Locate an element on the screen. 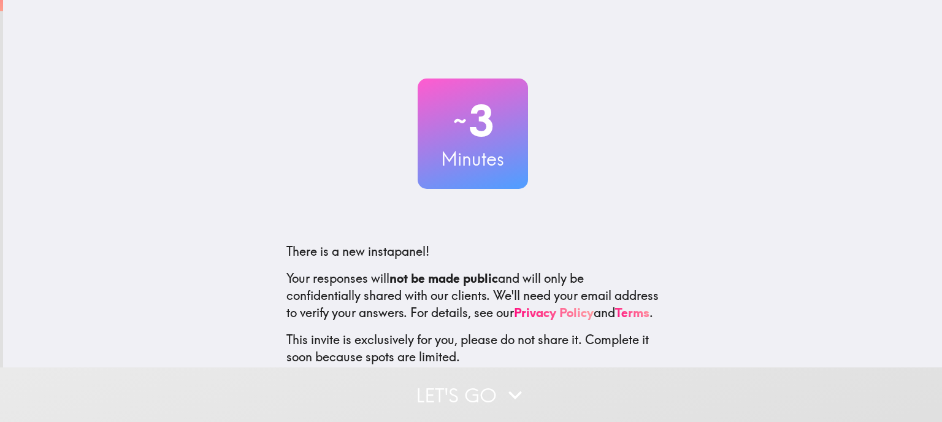  p: Your responses will and will only be confidentially shared with our clients. We'll need your emai... is located at coordinates (473, 296).